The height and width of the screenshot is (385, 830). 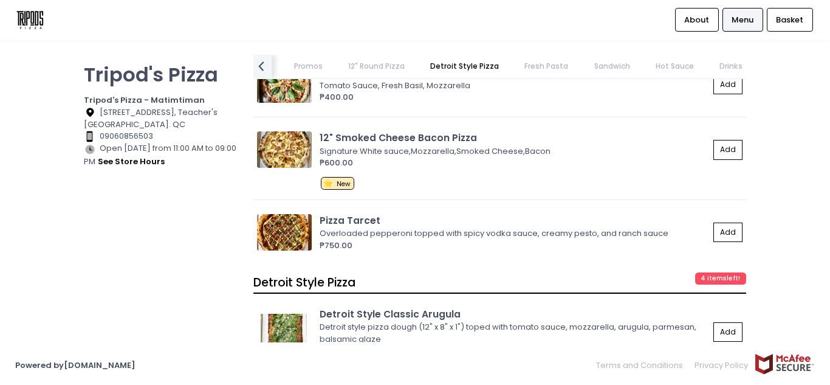 I want to click on a: Detroit Style Pizza, so click(x=465, y=66).